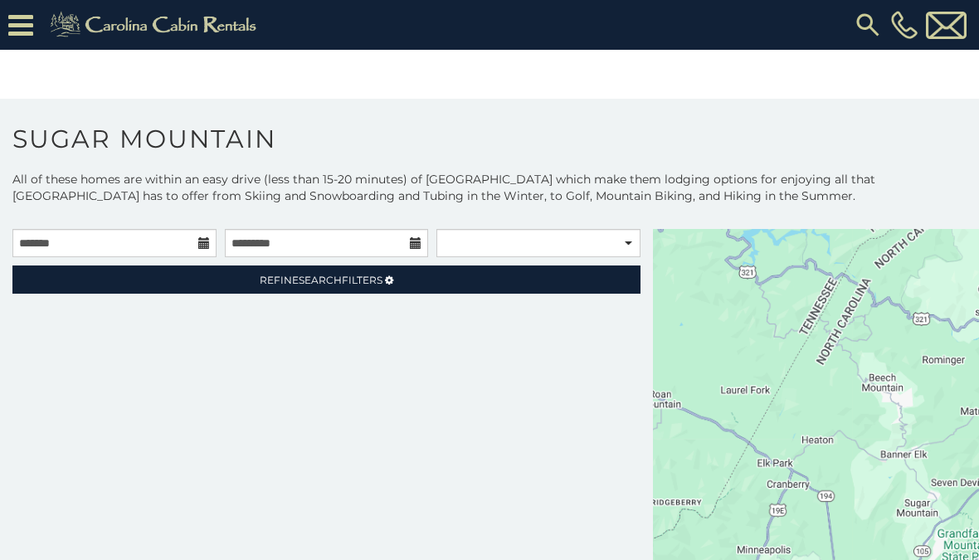  I want to click on img: Khaki-logo.png, so click(157, 25).